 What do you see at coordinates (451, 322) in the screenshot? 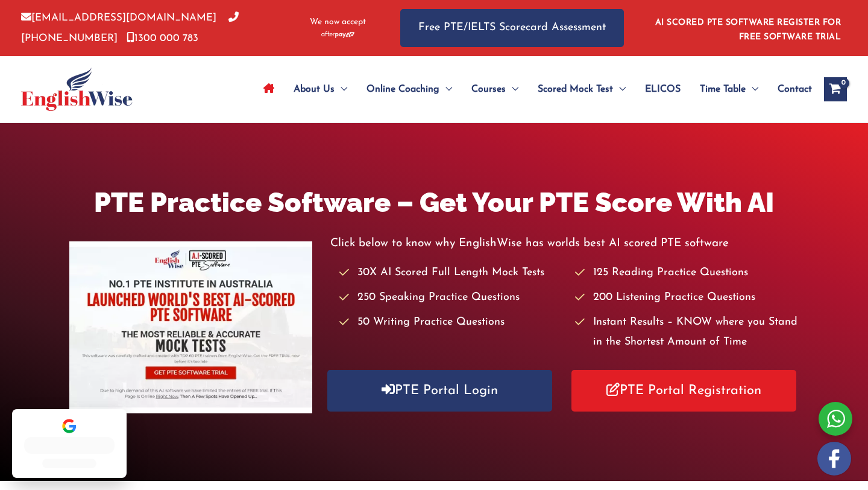
I see `li: 50 Writing Practice Questions` at bounding box center [451, 322].